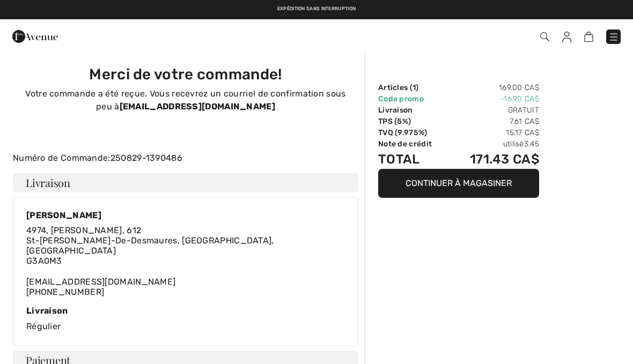  I want to click on span: 3.45, so click(532, 143).